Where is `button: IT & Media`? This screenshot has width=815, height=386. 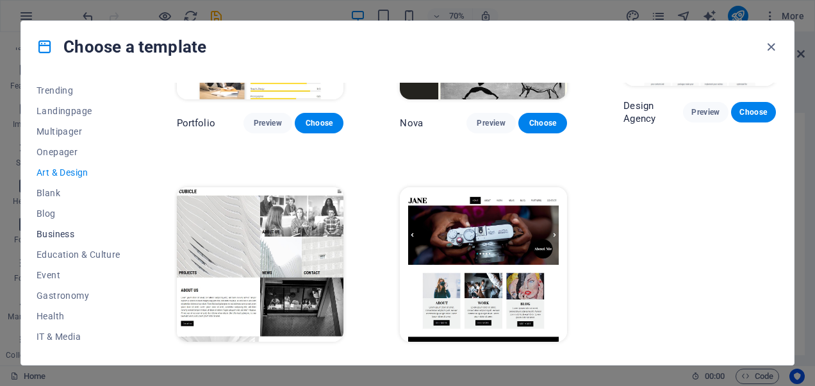
button: IT & Media is located at coordinates (78, 336).